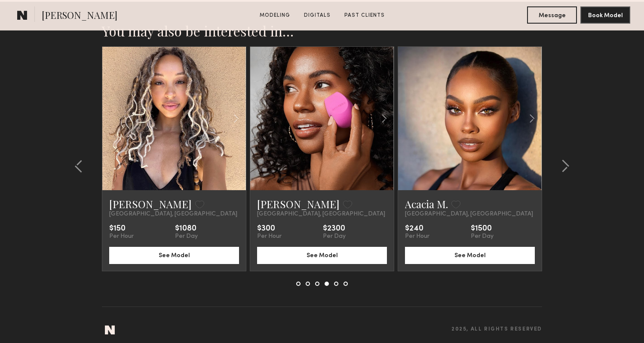  I want to click on div: $150, so click(121, 229).